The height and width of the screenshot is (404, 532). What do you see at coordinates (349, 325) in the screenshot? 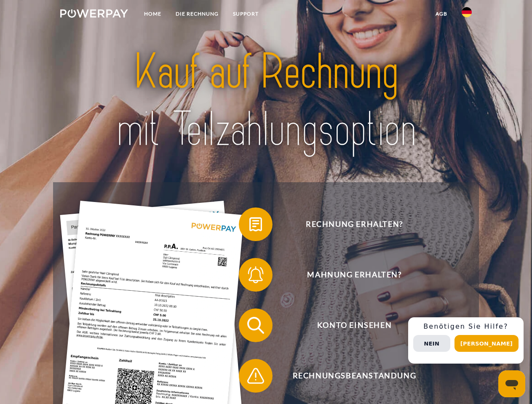
I see `button: Konto einsehen` at bounding box center [349, 325].